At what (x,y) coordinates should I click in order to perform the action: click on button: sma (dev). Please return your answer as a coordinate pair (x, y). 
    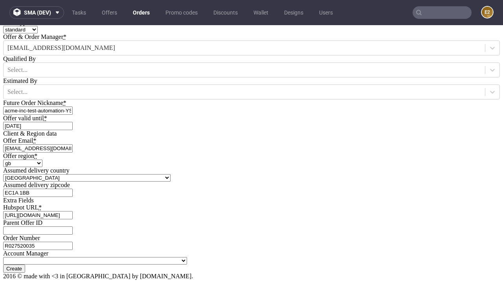
    Looking at the image, I should click on (37, 13).